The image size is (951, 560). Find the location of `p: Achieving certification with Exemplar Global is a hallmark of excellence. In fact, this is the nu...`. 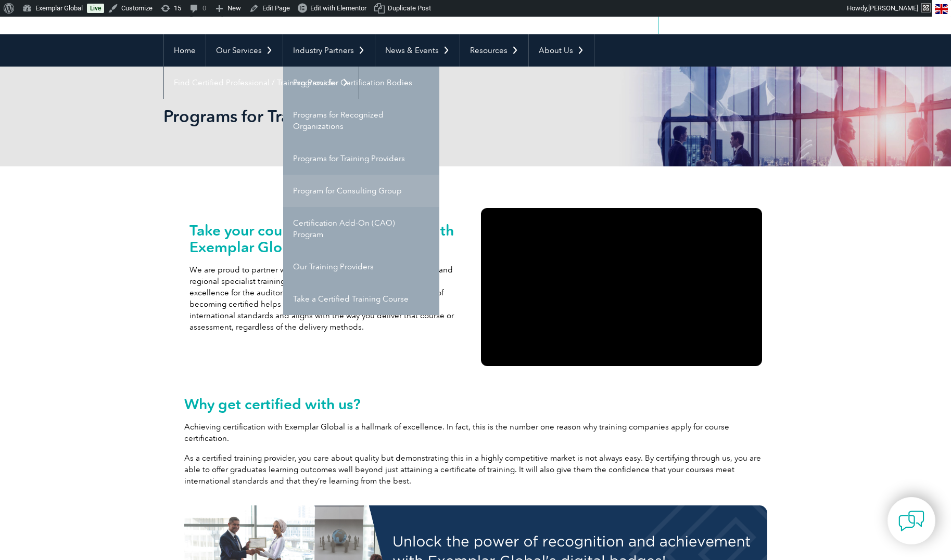

p: Achieving certification with Exemplar Global is a hallmark of excellence. In fact, this is the nu... is located at coordinates (476, 433).